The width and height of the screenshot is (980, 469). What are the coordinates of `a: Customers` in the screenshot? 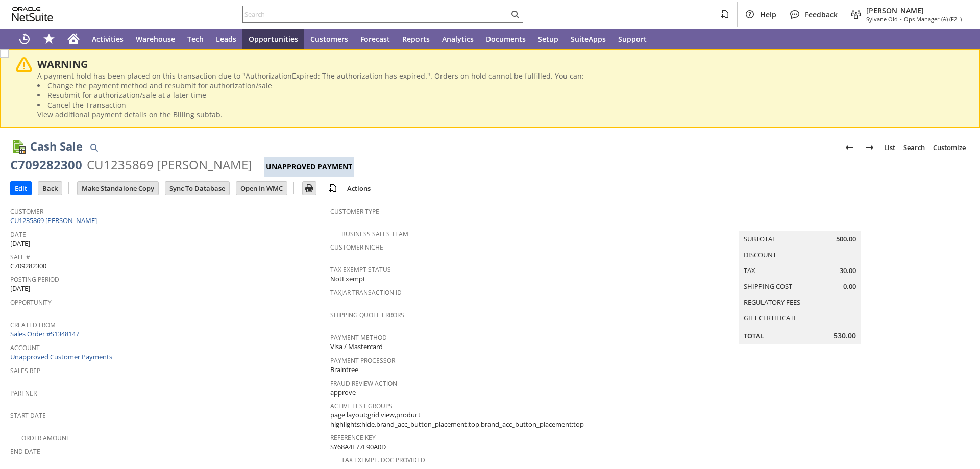 It's located at (329, 39).